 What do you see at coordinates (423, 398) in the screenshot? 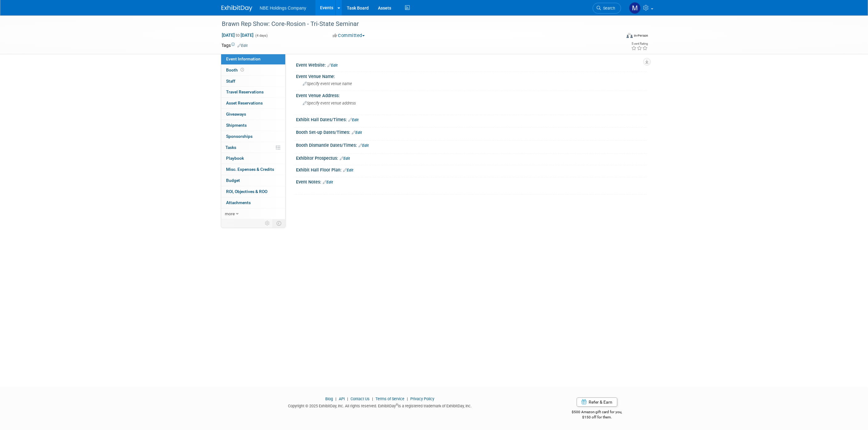
I see `a: Privacy Policy` at bounding box center [423, 398].